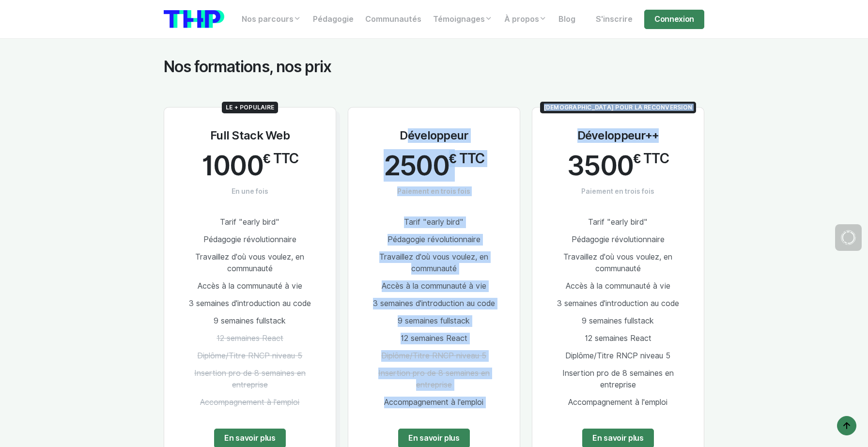  Describe the element at coordinates (333, 19) in the screenshot. I see `a: Pédagogie` at that location.